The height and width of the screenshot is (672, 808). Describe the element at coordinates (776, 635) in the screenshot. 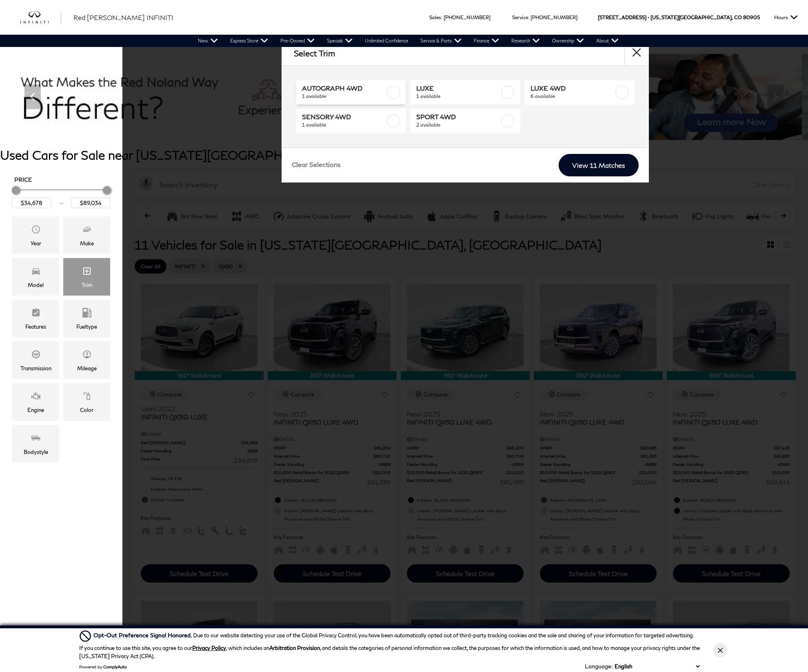

I see `a: Live Chat` at that location.